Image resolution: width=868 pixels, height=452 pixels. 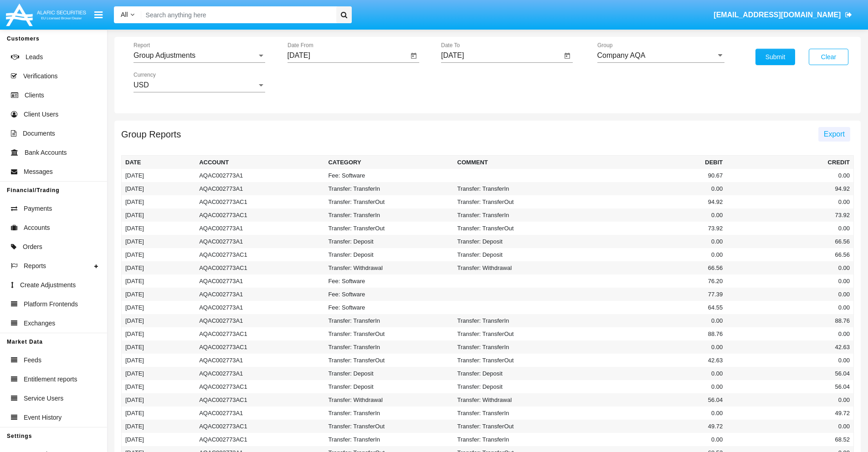 What do you see at coordinates (835, 134) in the screenshot?
I see `button: Export` at bounding box center [835, 134].